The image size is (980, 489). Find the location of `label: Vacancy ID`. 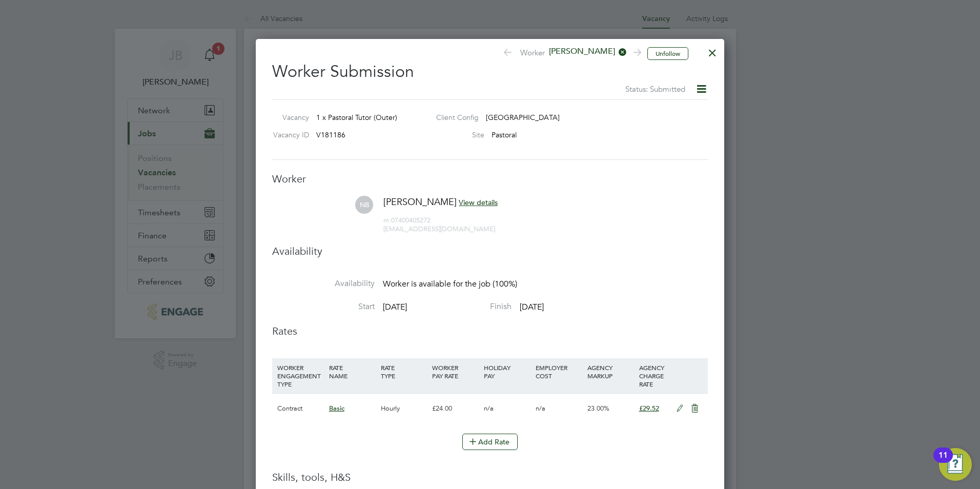

label: Vacancy ID is located at coordinates (288, 135).